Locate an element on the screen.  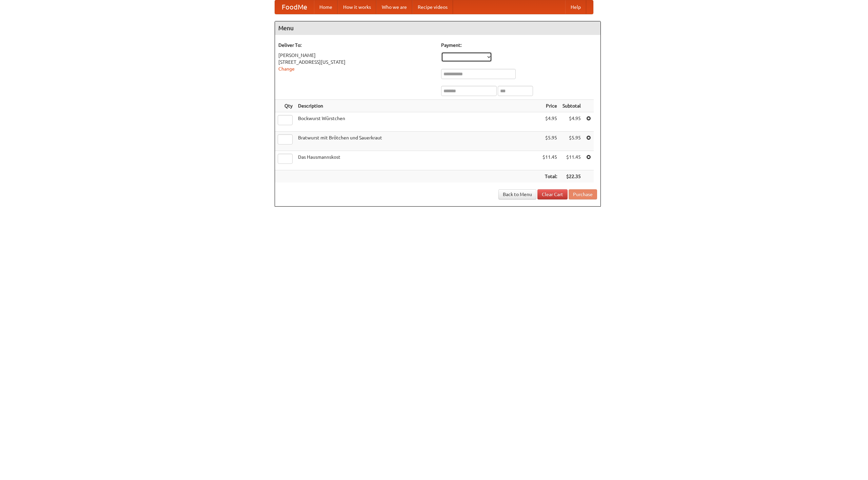
th: $22.35 is located at coordinates (572, 176).